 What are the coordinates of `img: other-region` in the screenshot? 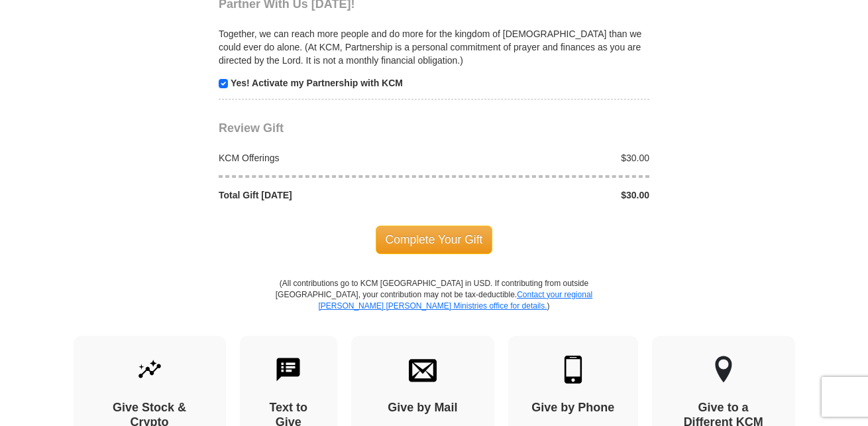 It's located at (723, 370).